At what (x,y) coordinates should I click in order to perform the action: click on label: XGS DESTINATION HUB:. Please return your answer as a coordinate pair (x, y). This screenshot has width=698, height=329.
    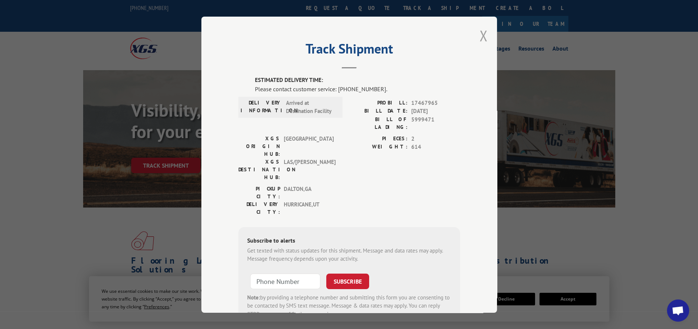
    Looking at the image, I should click on (259, 169).